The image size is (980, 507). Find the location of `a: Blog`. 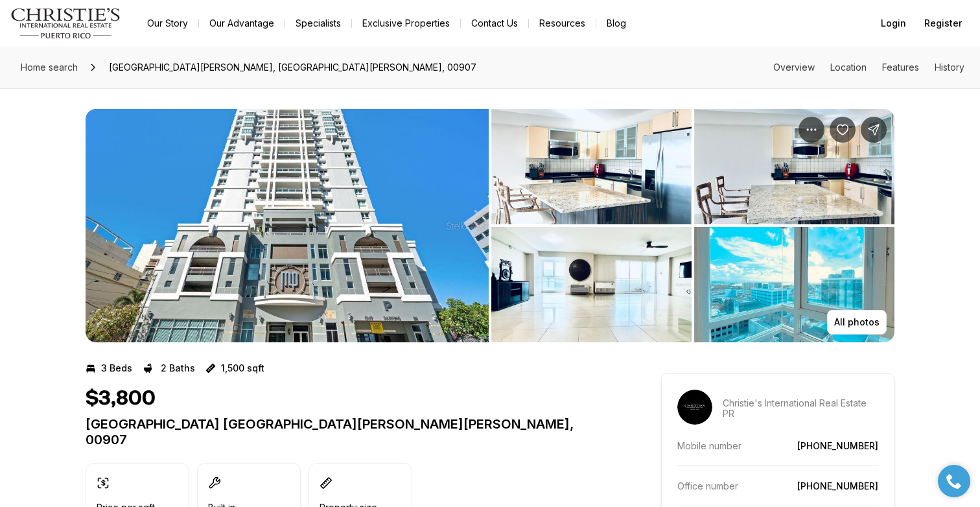

a: Blog is located at coordinates (616, 24).